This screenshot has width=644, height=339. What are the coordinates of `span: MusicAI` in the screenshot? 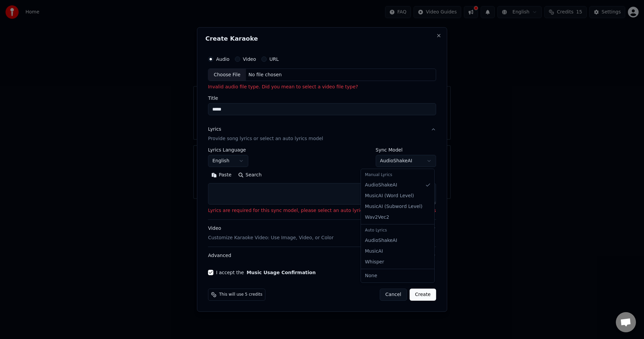 It's located at (374, 251).